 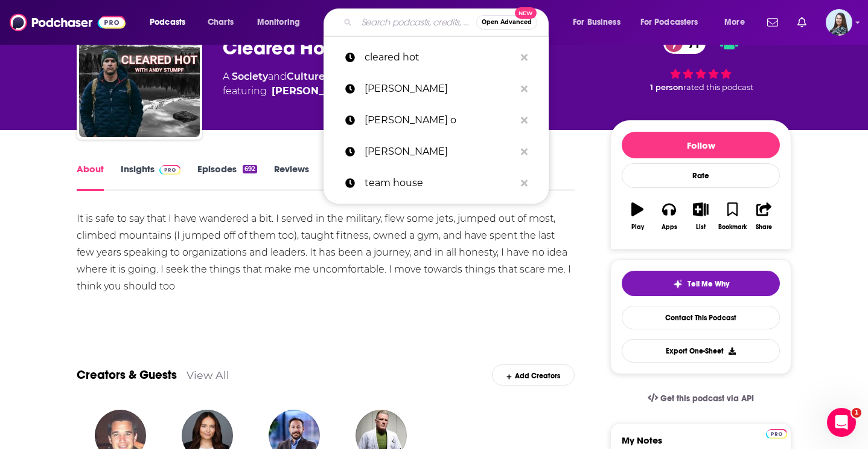 I want to click on span: Monitoring, so click(x=278, y=23).